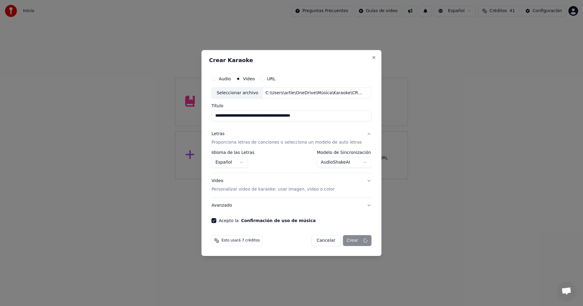 Image resolution: width=583 pixels, height=306 pixels. I want to click on label: Idioma de las Letras, so click(233, 153).